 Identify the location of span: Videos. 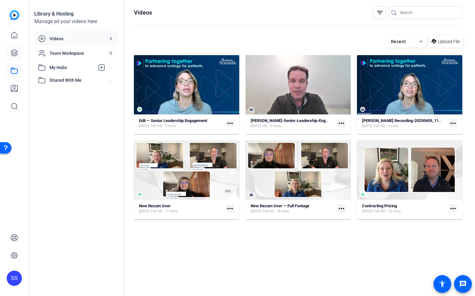
(78, 39).